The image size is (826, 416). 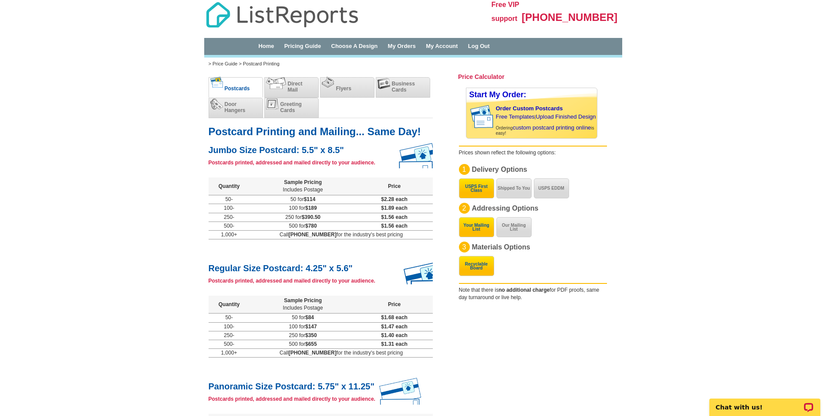 I want to click on span: $2.28 each, so click(x=394, y=199).